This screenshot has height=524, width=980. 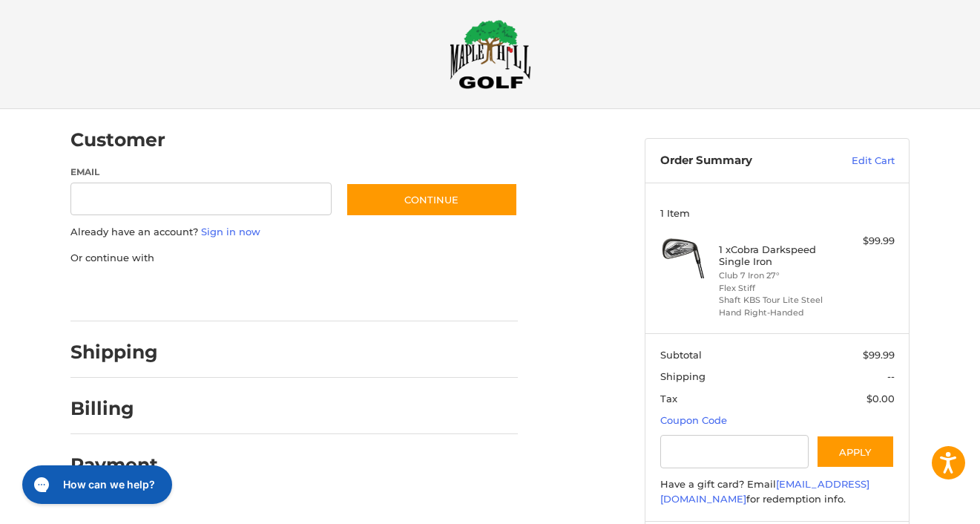 I want to click on li: Shaft KBS Tour Lite Steel, so click(x=775, y=300).